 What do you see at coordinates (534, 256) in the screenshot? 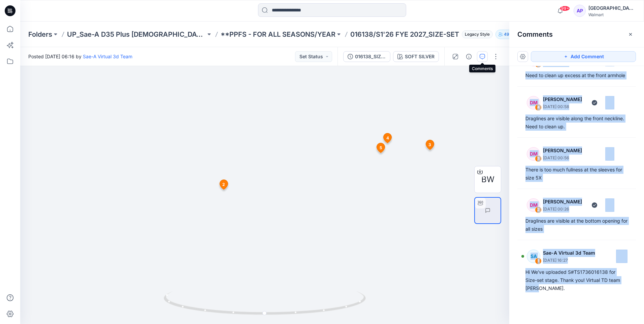
I see `div: SA` at bounding box center [534, 256].